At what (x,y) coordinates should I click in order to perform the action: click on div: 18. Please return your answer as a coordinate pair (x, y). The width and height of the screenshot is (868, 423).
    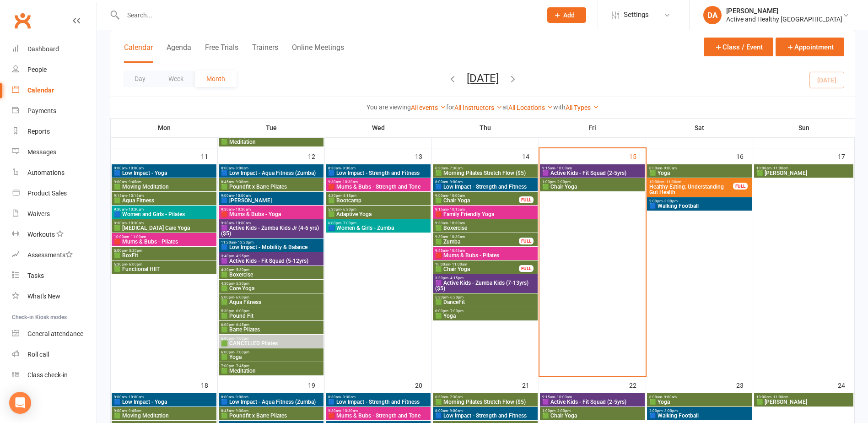
    Looking at the image, I should click on (209, 384).